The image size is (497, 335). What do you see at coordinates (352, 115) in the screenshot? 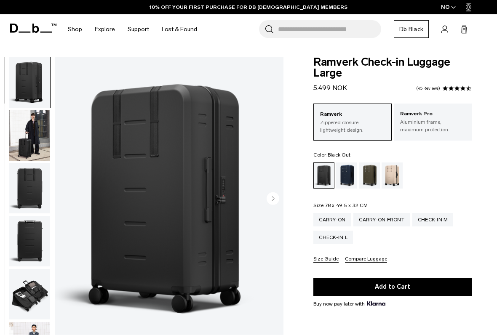
I see `p: Ramverk` at bounding box center [352, 115].